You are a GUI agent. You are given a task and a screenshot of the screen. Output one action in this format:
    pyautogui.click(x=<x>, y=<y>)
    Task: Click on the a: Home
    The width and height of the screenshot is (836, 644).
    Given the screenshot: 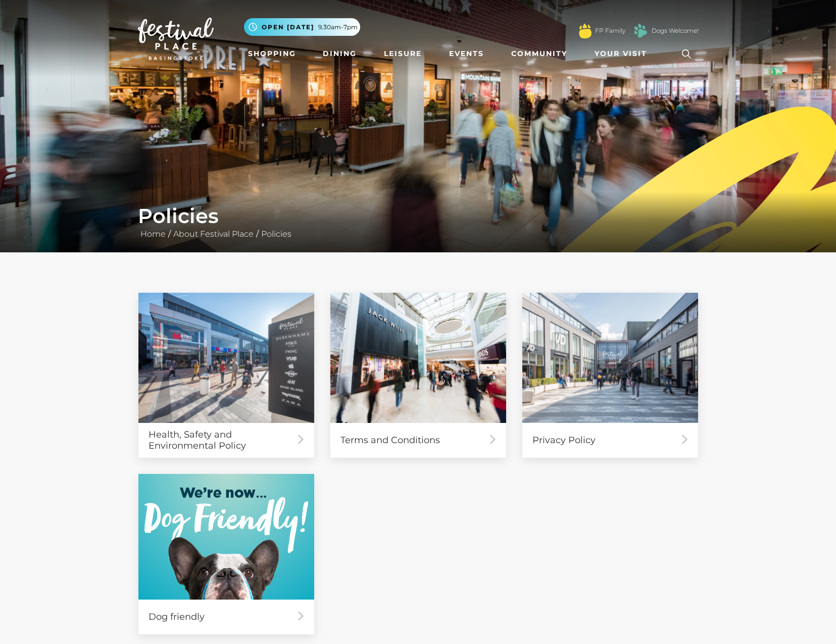 What is the action you would take?
    pyautogui.click(x=153, y=234)
    